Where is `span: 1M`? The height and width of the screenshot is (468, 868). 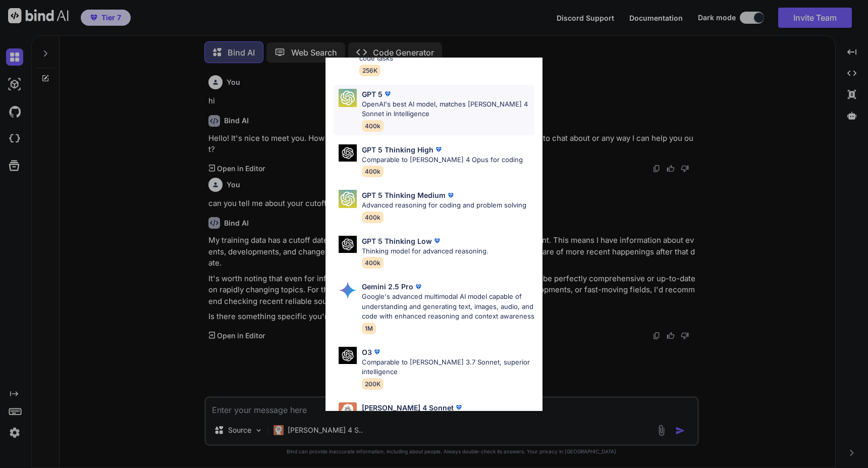 span: 1M is located at coordinates (368, 328).